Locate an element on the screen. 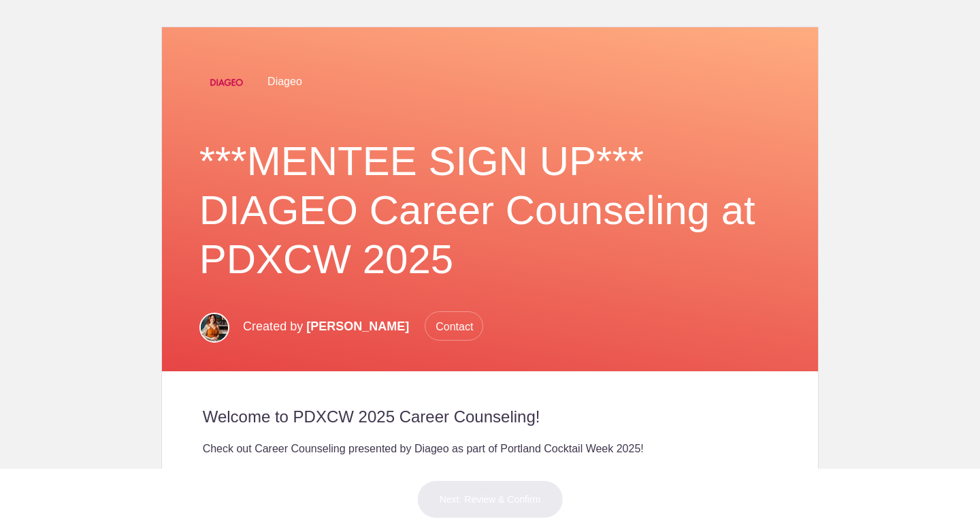  p: Created by is located at coordinates (363, 326).